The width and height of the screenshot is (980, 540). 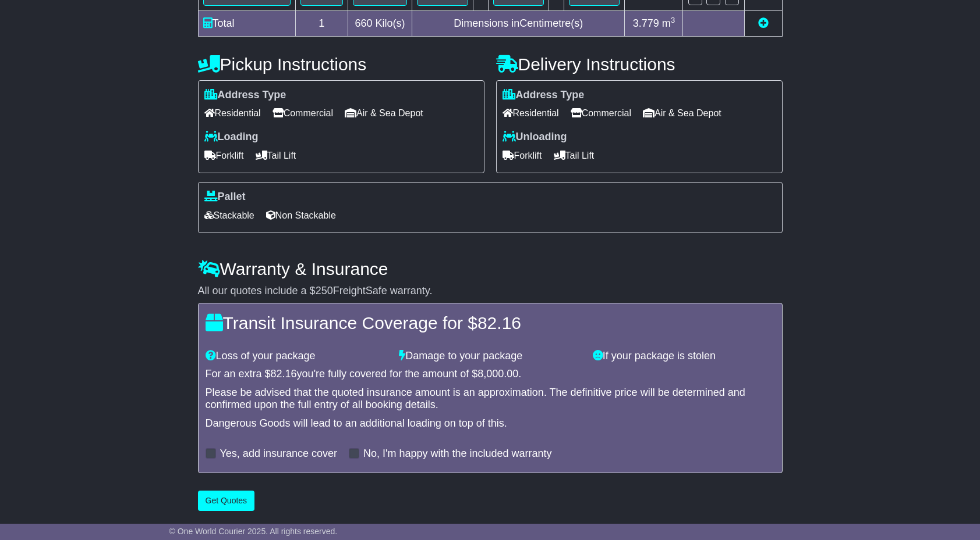 What do you see at coordinates (278, 454) in the screenshot?
I see `label: Yes, add insurance cover` at bounding box center [278, 454].